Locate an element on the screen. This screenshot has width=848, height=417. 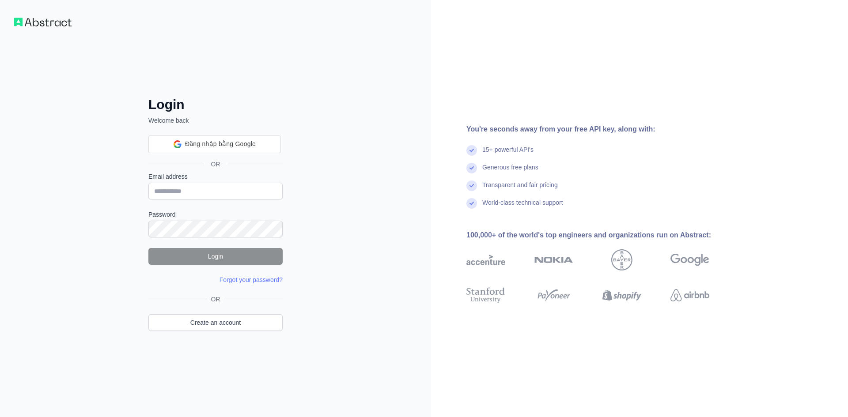
img: Workflow is located at coordinates (43, 22).